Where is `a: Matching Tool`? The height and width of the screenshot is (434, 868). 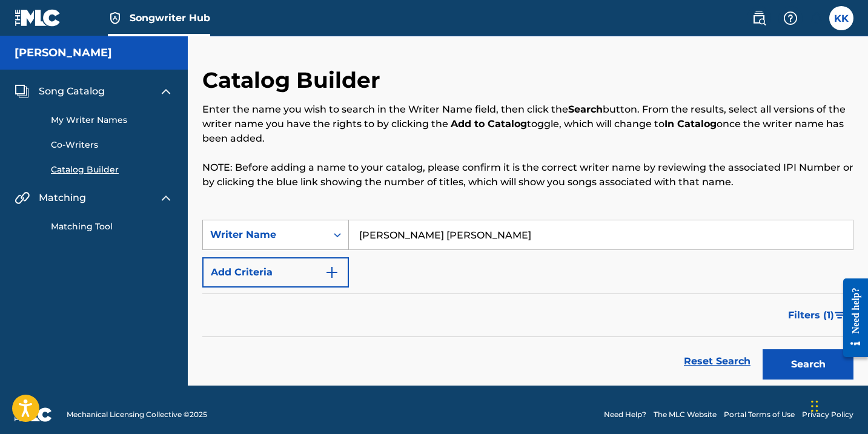 a: Matching Tool is located at coordinates (112, 226).